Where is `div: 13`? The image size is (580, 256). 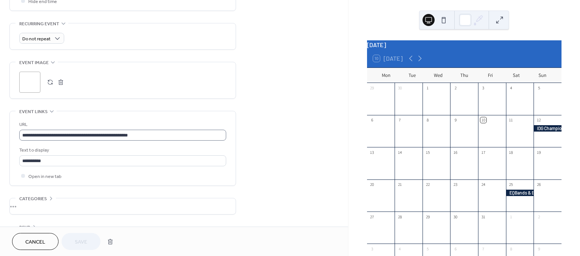
div: 13 is located at coordinates (372, 152).